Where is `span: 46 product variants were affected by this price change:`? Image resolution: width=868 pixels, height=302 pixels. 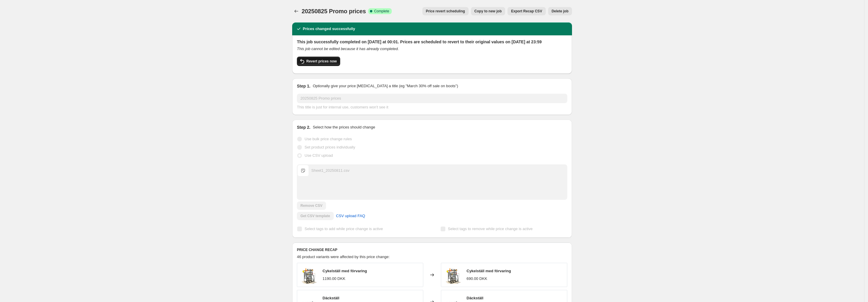 span: 46 product variants were affected by this price change: is located at coordinates (343, 257).